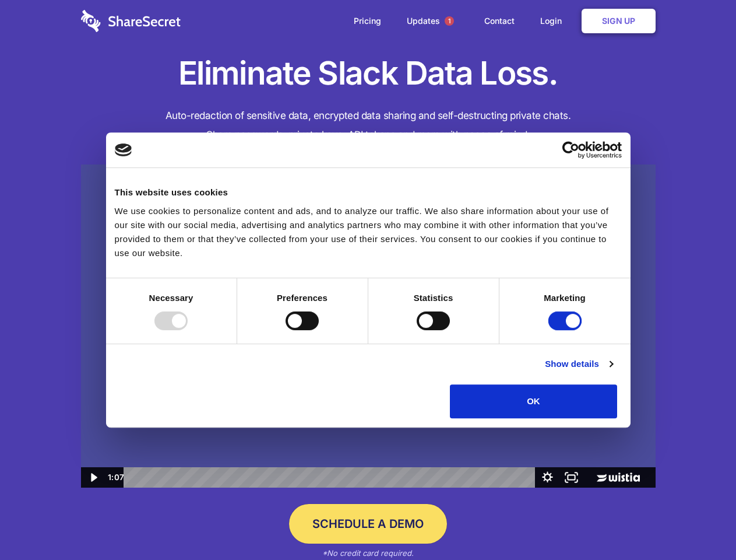  I want to click on button: Play Video, so click(93, 477).